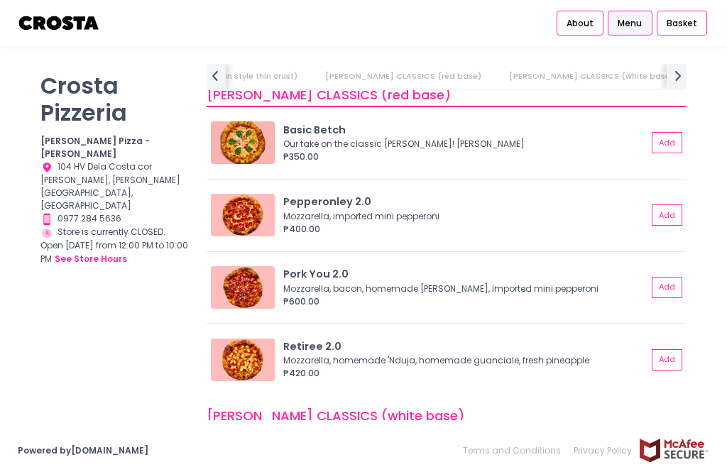 The width and height of the screenshot is (727, 472). I want to click on div: ₱600.00, so click(465, 302).